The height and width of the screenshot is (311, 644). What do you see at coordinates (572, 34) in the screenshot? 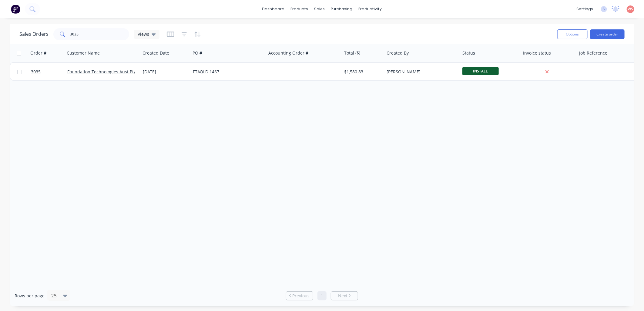
I see `button: Options` at bounding box center [572, 34].